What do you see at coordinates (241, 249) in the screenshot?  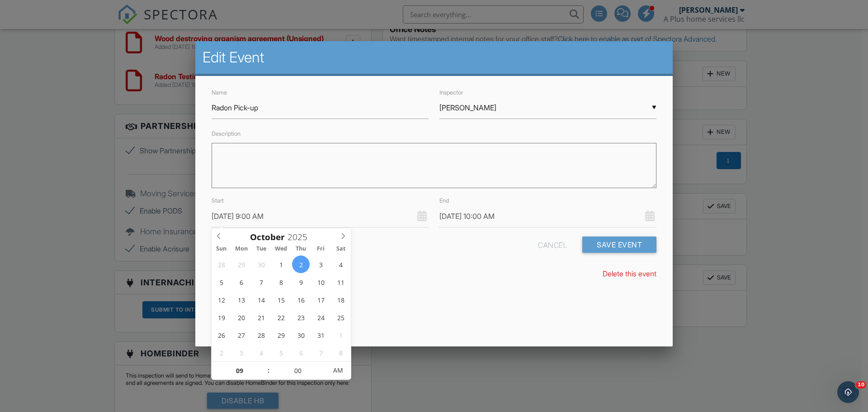 I see `span: Mon` at bounding box center [241, 249].